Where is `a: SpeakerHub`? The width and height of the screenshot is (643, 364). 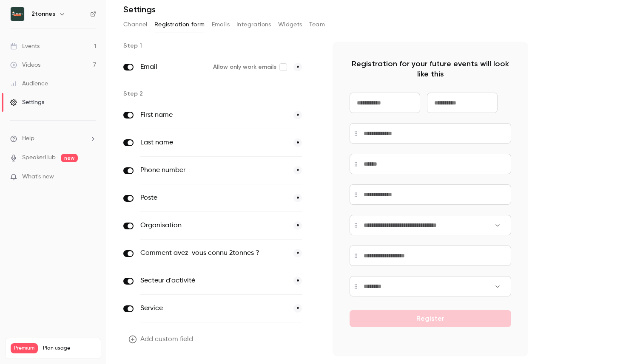
a: SpeakerHub is located at coordinates (39, 158).